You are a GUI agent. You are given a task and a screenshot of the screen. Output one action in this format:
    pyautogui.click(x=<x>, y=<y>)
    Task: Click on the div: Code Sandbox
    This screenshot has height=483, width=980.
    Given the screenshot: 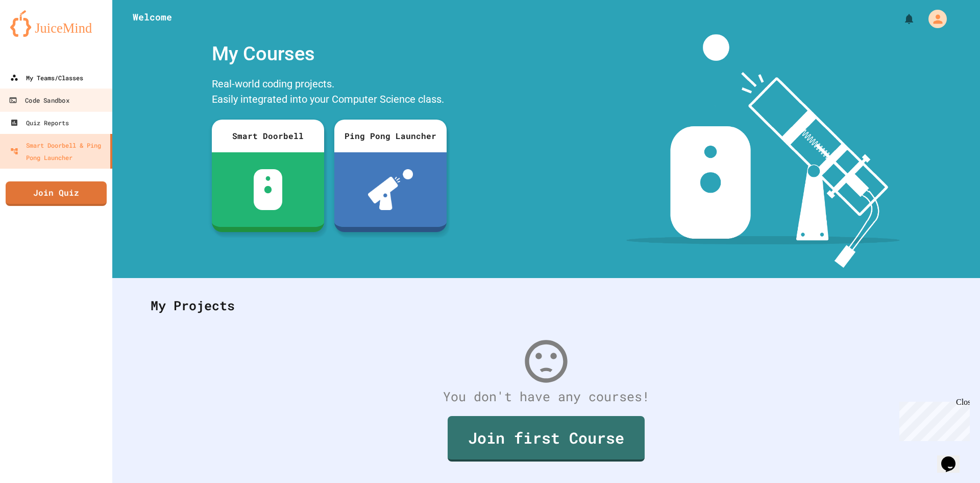 What is the action you would take?
    pyautogui.click(x=38, y=100)
    